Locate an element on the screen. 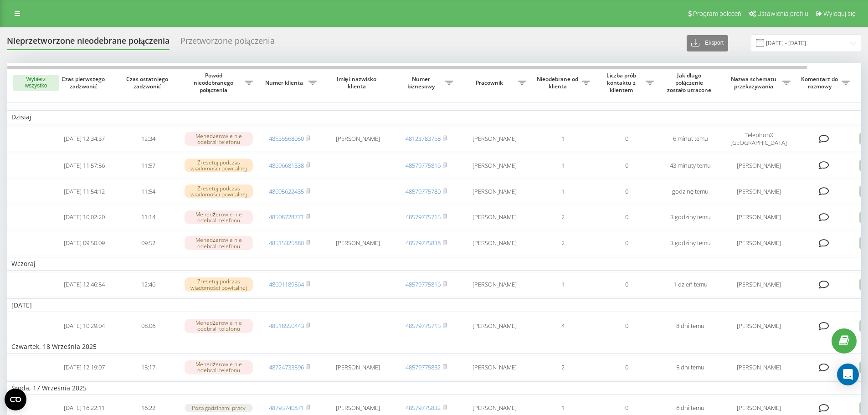 Image resolution: width=868 pixels, height=415 pixels. td: 6 minut temu is located at coordinates (690, 139).